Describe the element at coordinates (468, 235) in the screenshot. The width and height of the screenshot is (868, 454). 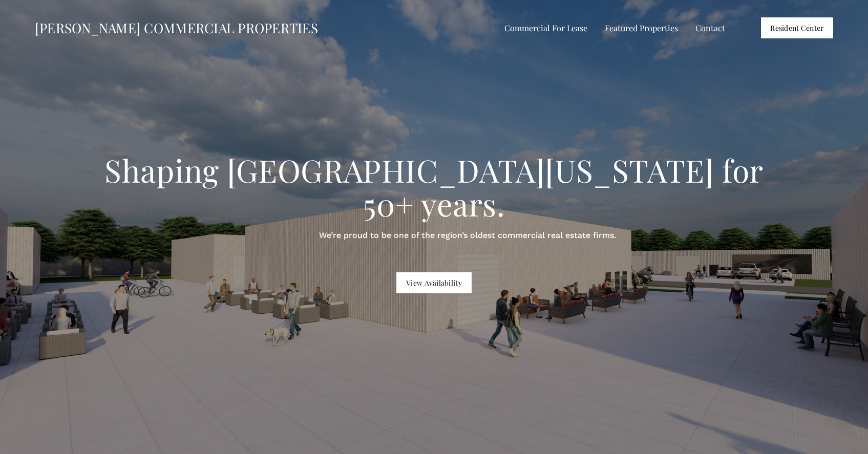
I see `p: We’re proud to be one of the region’s oldest commercial real estate firms.` at that location.